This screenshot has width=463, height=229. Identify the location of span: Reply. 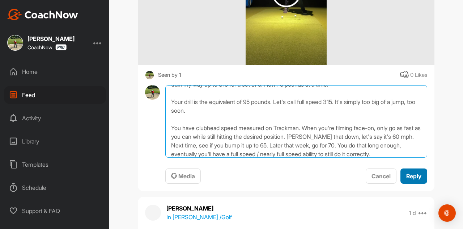
(414, 176).